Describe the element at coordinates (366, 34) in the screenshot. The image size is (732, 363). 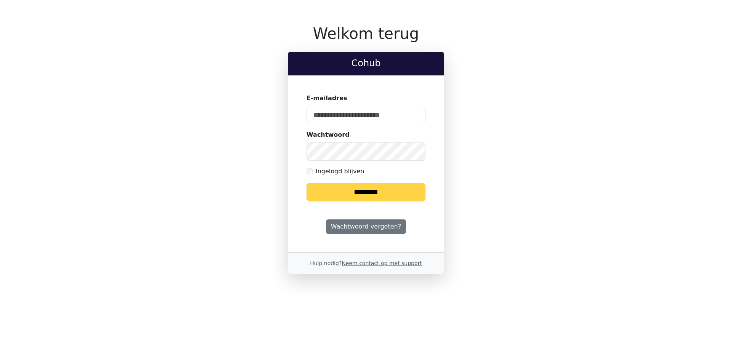
I see `h1: Welkom terug` at that location.